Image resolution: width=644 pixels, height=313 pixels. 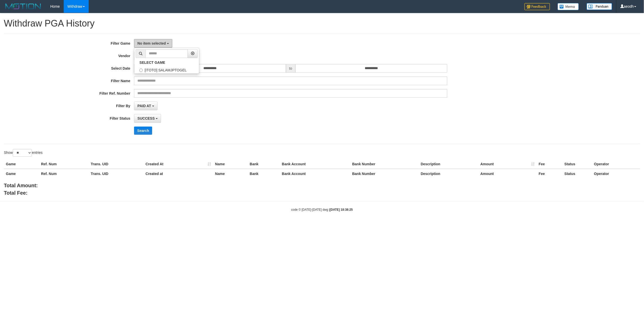 I want to click on th: Created At, so click(x=178, y=164).